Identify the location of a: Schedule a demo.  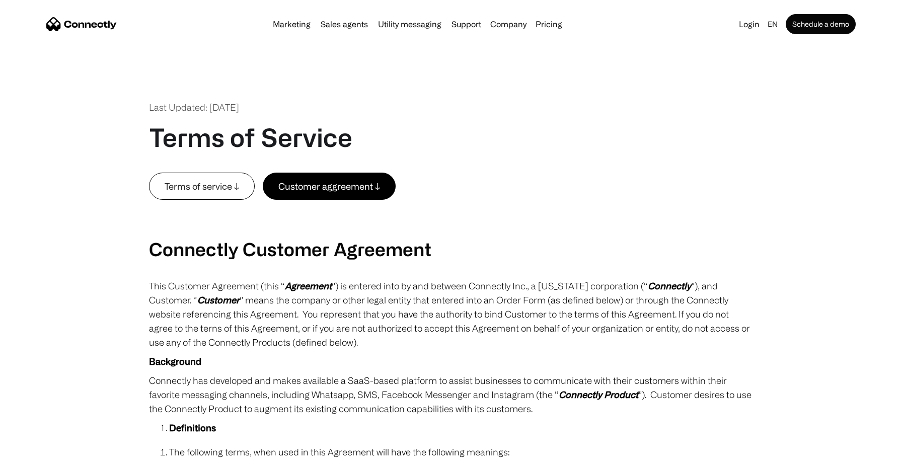
(820, 24).